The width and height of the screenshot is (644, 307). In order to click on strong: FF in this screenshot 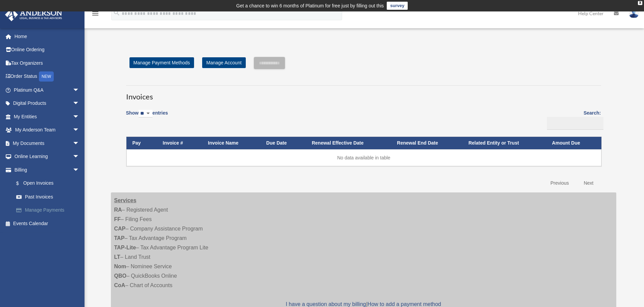, I will do `click(117, 220)`.